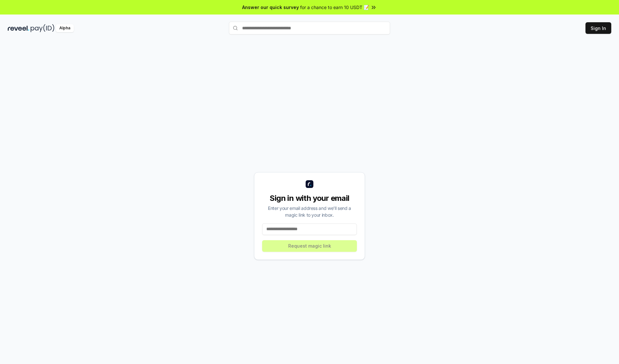 Image resolution: width=619 pixels, height=364 pixels. Describe the element at coordinates (65, 28) in the screenshot. I see `div: Alpha` at that location.